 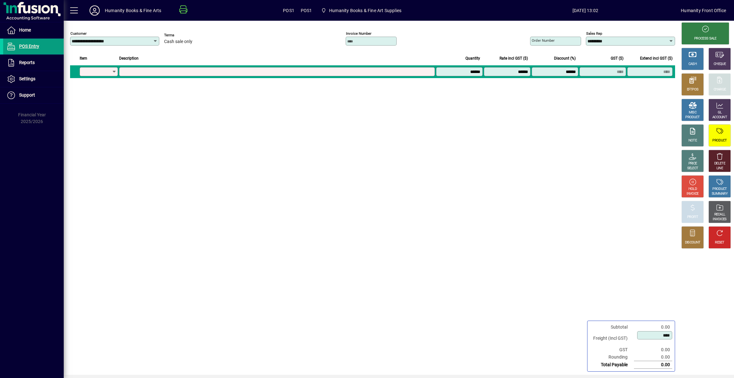 I want to click on a: Support, so click(x=33, y=95).